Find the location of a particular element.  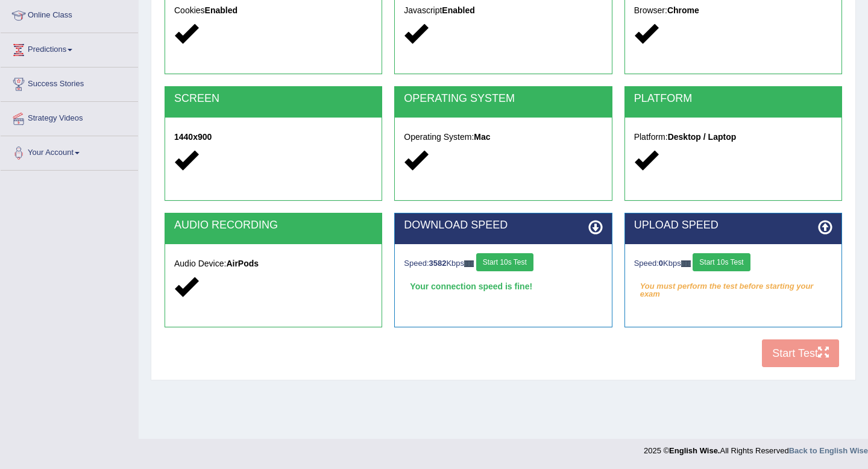

strong: English Wise. is located at coordinates (694, 450).